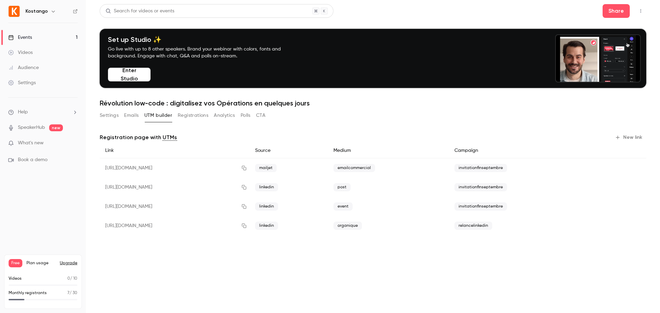 The width and height of the screenshot is (660, 313). I want to click on span: What's new, so click(31, 143).